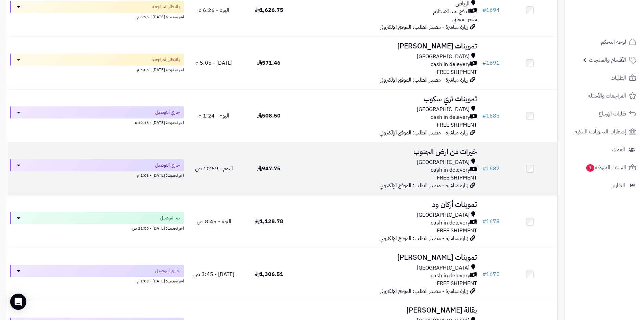 Image resolution: width=644 pixels, height=320 pixels. Describe the element at coordinates (605, 150) in the screenshot. I see `a: العملاء` at that location.